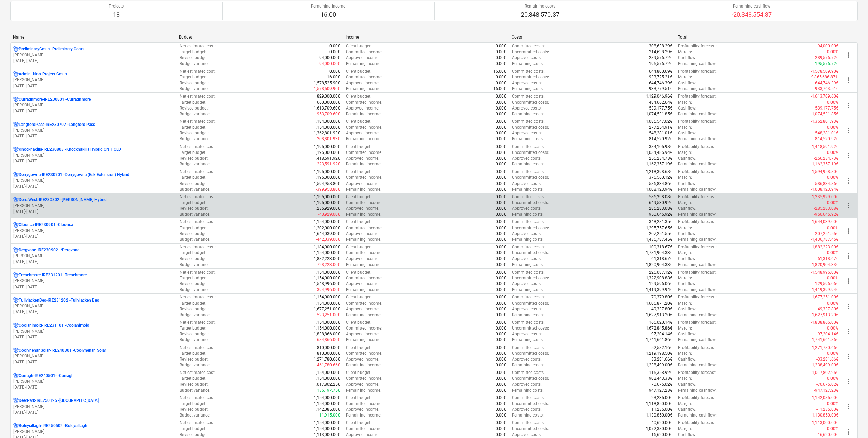 The height and width of the screenshot is (438, 868). I want to click on p: 18, so click(116, 15).